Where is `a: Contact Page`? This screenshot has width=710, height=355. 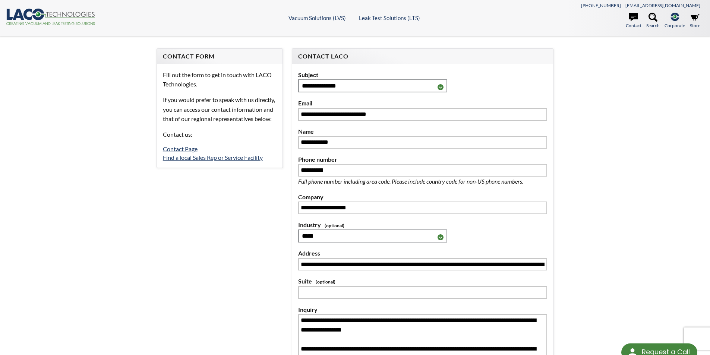
a: Contact Page is located at coordinates (180, 149).